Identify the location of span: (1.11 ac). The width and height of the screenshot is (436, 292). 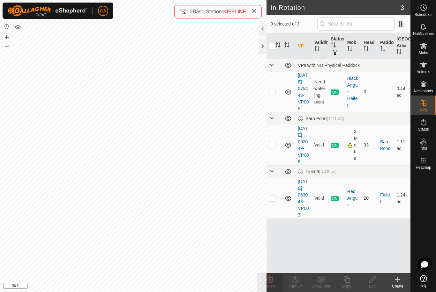
(335, 119).